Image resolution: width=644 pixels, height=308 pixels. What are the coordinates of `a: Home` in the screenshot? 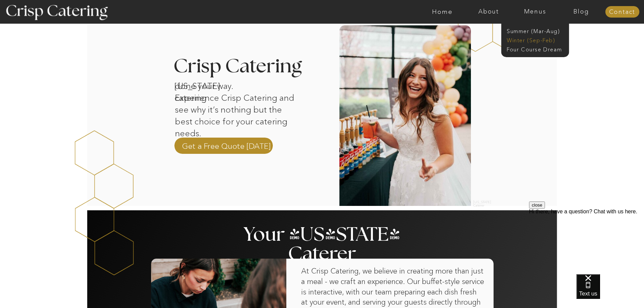 It's located at (442, 12).